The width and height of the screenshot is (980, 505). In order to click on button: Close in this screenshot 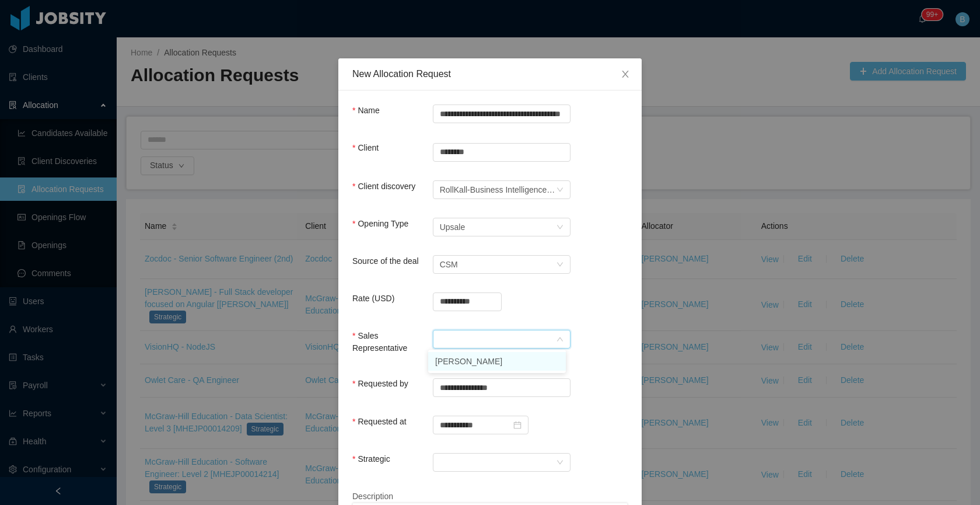, I will do `click(626, 75)`.